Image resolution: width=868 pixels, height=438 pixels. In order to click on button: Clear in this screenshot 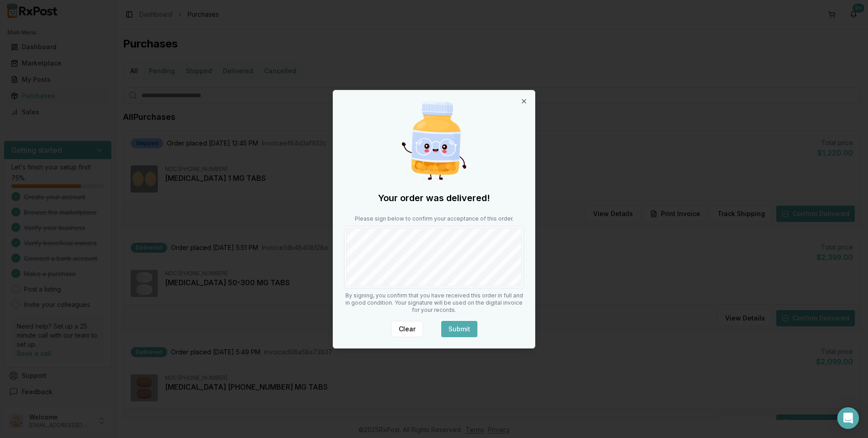, I will do `click(407, 329)`.